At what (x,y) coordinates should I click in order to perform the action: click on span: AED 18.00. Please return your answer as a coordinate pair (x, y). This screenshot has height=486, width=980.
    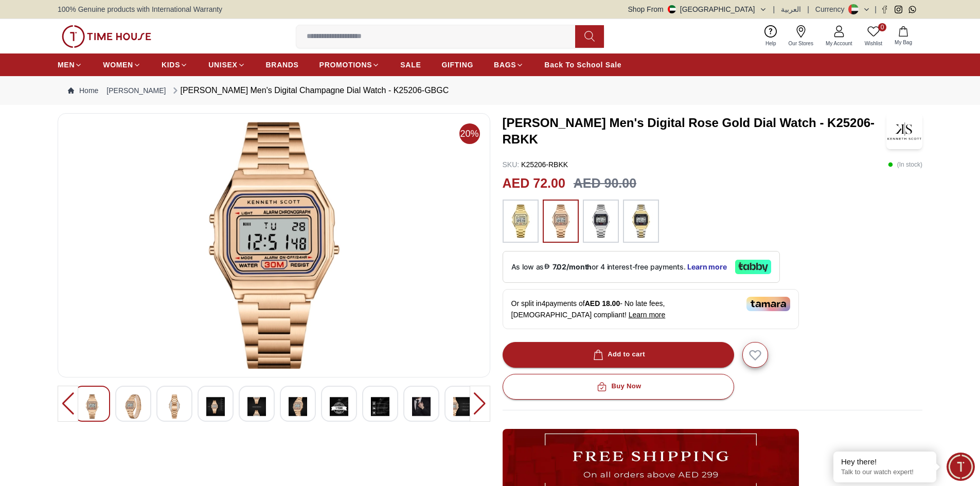
    Looking at the image, I should click on (603, 303).